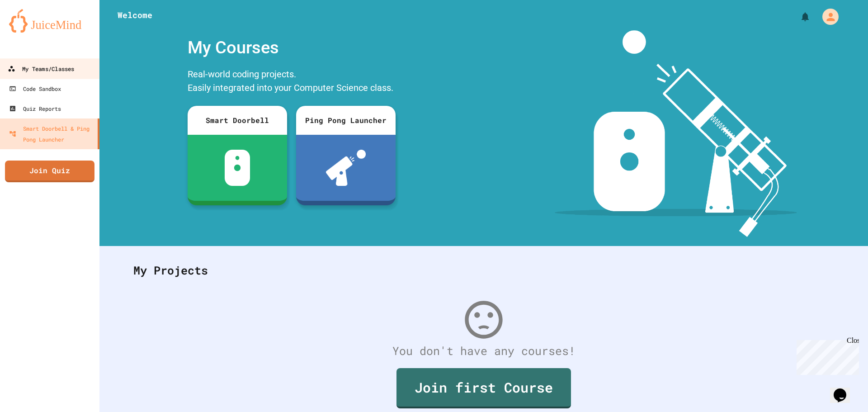 The image size is (868, 412). I want to click on div: My Projects, so click(484, 270).